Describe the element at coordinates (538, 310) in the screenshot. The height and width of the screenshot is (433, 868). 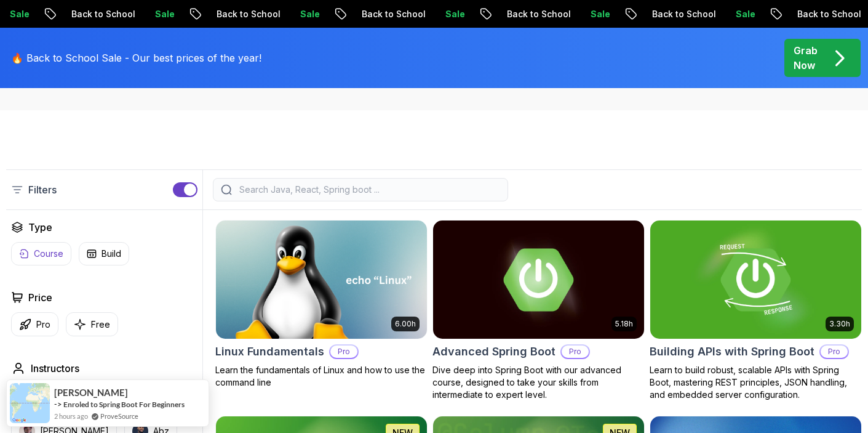
I see `a: Advanced Spring Boot card5.18hAdvanced Spring BootProDive deep into Spring Boot with our advanced...` at that location.